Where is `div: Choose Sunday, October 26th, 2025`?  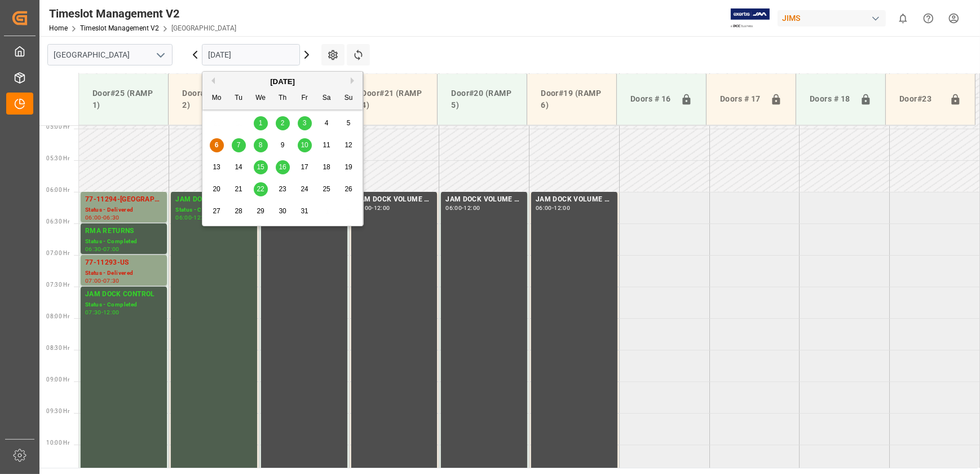 div: Choose Sunday, October 26th, 2025 is located at coordinates (349, 189).